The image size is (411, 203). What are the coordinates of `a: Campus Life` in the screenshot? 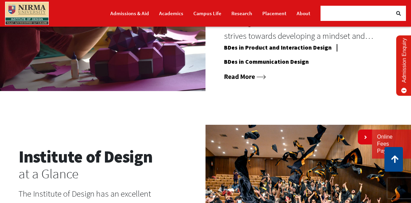 It's located at (207, 13).